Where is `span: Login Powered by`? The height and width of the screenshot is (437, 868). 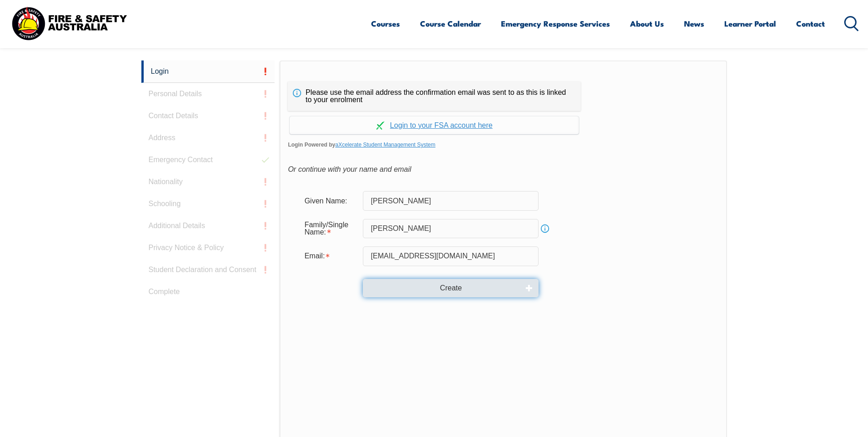
span: Login Powered by is located at coordinates (503, 145).